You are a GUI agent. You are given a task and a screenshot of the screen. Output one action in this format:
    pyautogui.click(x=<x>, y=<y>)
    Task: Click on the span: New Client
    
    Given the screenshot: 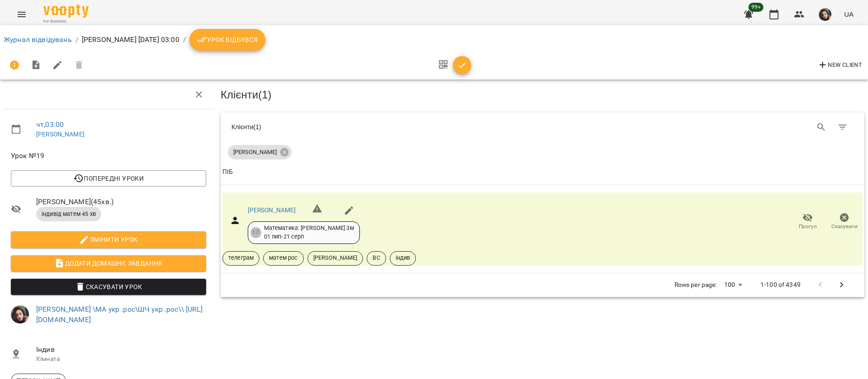 What is the action you would take?
    pyautogui.click(x=840, y=65)
    